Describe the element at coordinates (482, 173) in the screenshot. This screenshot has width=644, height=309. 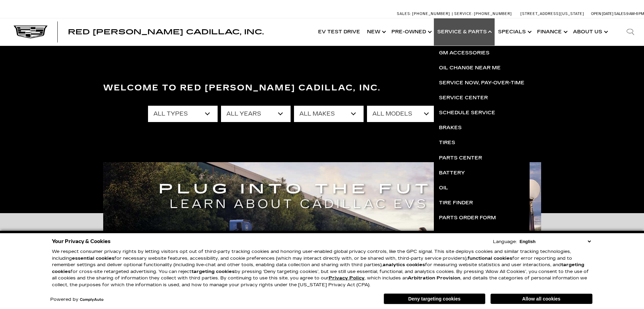
I see `a: Battery` at that location.